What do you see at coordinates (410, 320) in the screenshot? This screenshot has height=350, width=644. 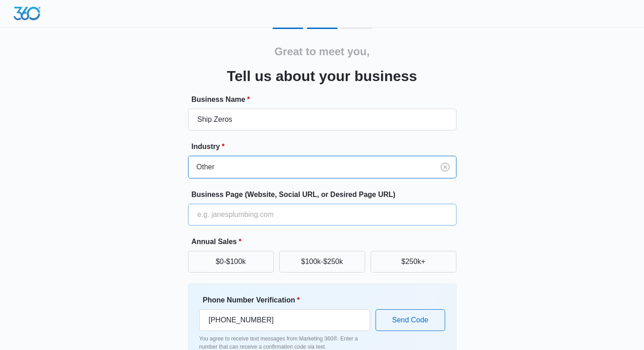 I see `button: Send Code` at bounding box center [410, 320].